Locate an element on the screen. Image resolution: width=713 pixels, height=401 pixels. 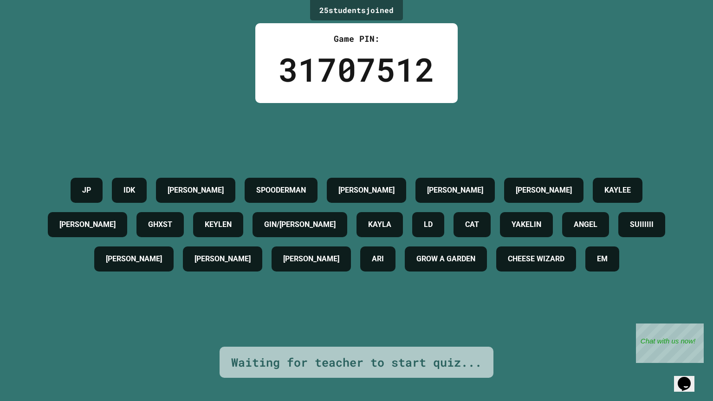
h4: SPOODERMAN is located at coordinates (281, 190).